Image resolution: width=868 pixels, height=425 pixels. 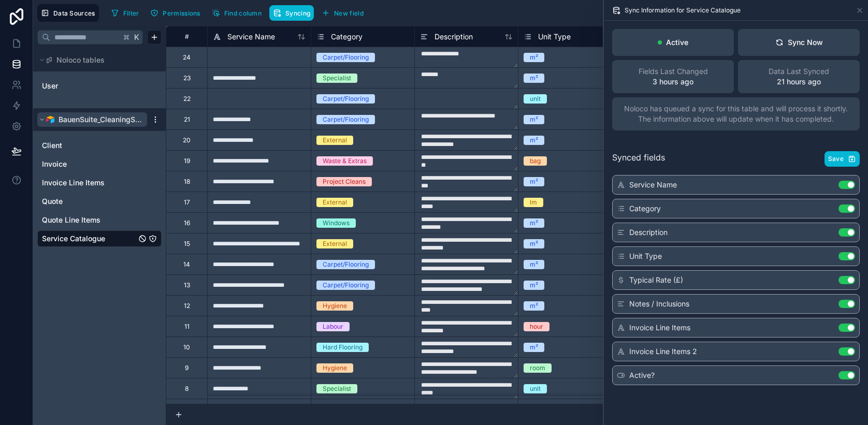 I want to click on span: Quote, so click(x=52, y=201).